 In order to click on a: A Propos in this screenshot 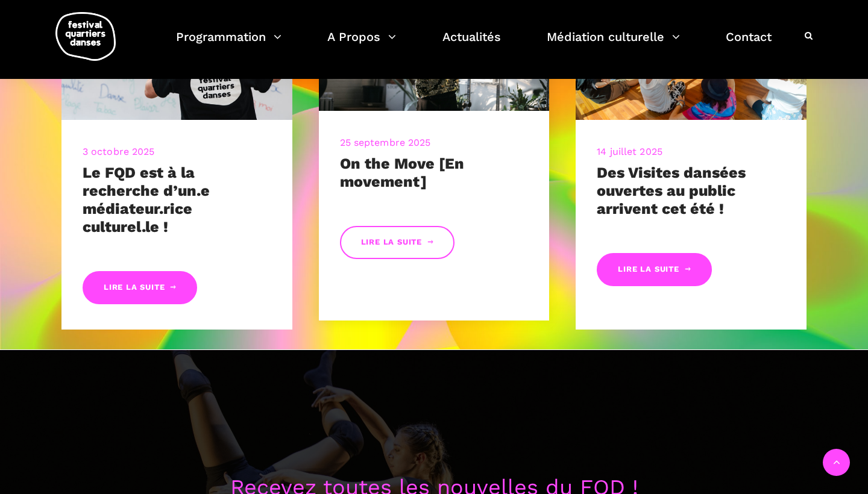, I will do `click(361, 44)`.